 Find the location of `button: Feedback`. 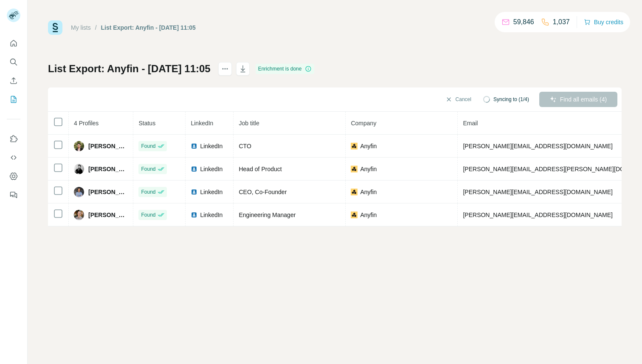

button: Feedback is located at coordinates (14, 195).